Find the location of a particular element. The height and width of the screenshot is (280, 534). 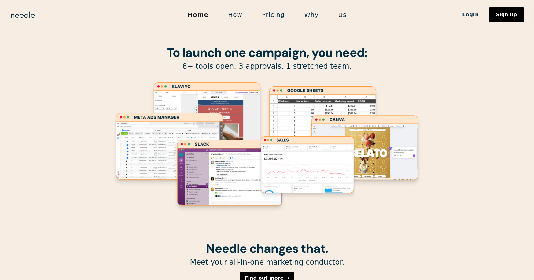

a: Us is located at coordinates (343, 15).